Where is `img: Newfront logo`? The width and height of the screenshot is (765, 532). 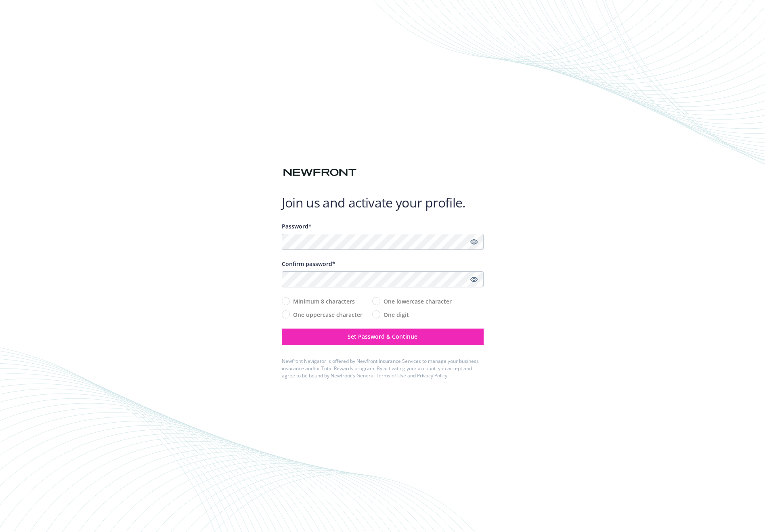 img: Newfront logo is located at coordinates (319, 173).